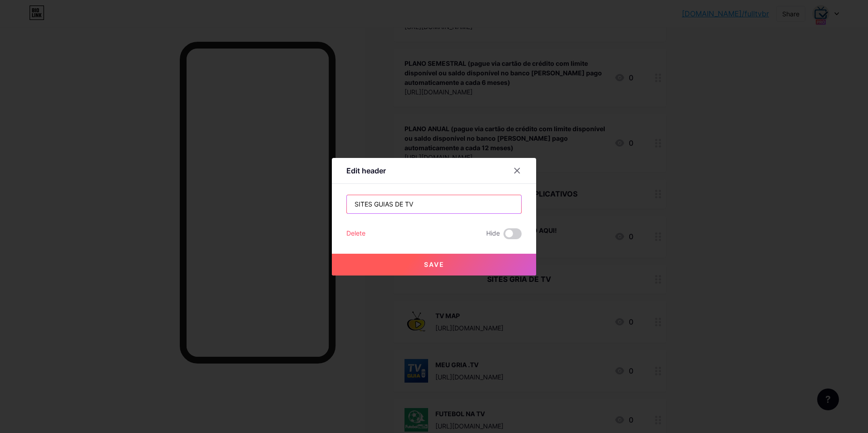  What do you see at coordinates (434, 204) in the screenshot?
I see `input: Title` at bounding box center [434, 204].